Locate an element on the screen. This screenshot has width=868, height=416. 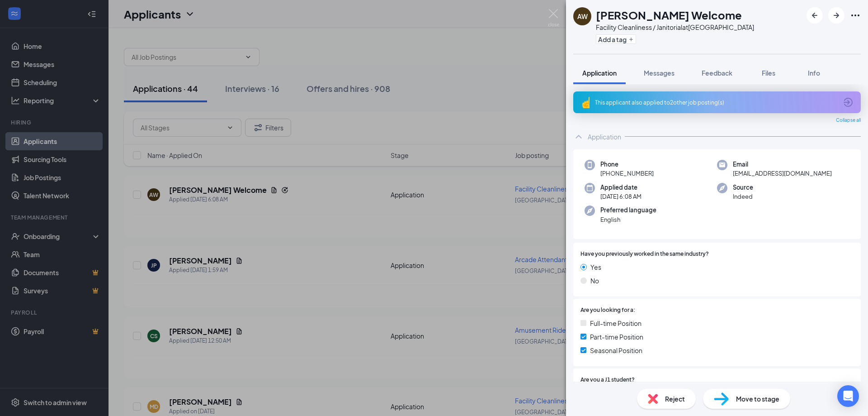
span: Reject is located at coordinates (675, 399).